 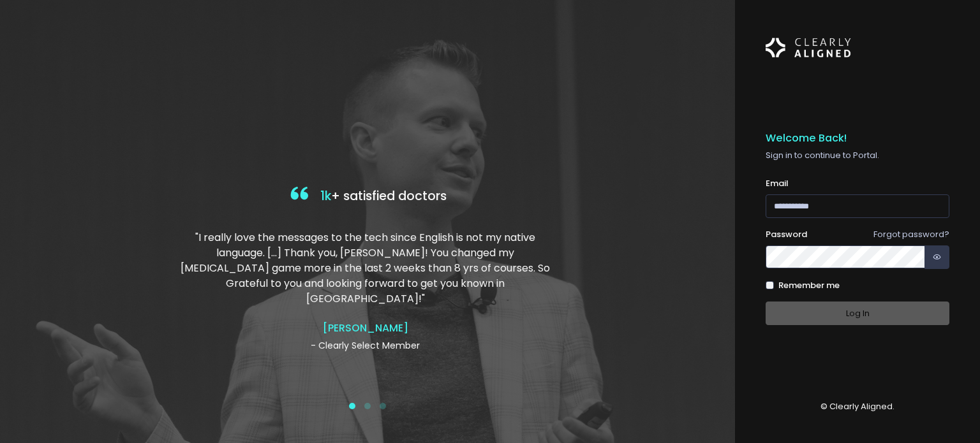 I want to click on span: 1k, so click(x=325, y=196).